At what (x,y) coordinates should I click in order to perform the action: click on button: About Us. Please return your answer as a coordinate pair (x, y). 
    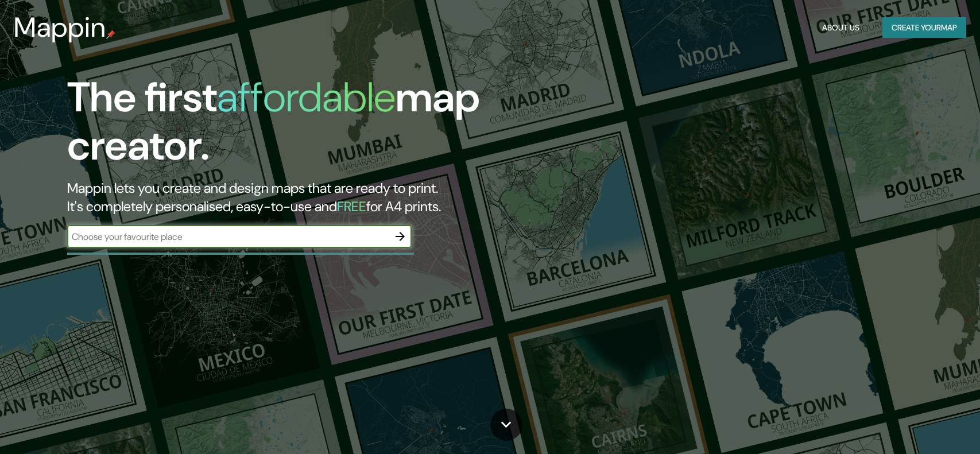
    Looking at the image, I should click on (840, 27).